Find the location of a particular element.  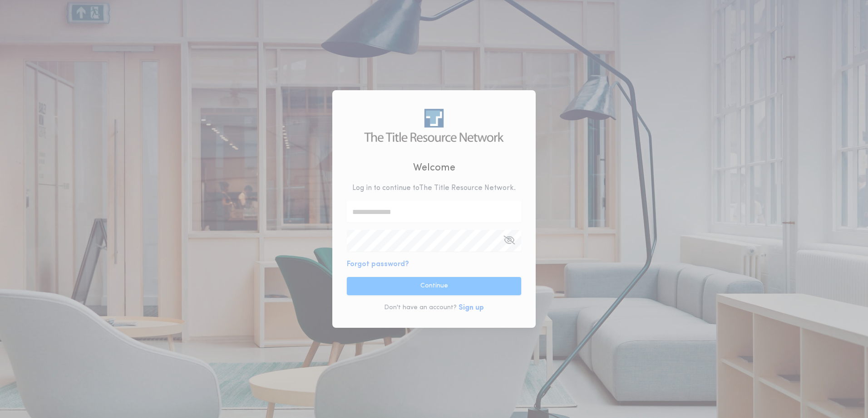

p: Log in to continue to The Title Resource Network . is located at coordinates (434, 188).